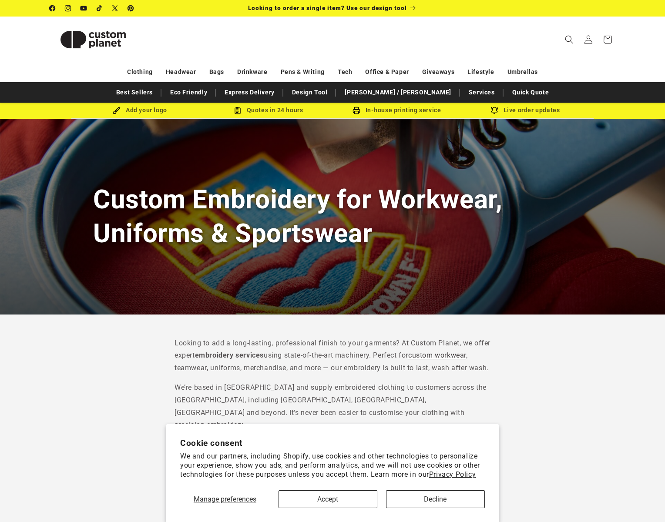  Describe the element at coordinates (438, 72) in the screenshot. I see `a: Giveaways` at that location.